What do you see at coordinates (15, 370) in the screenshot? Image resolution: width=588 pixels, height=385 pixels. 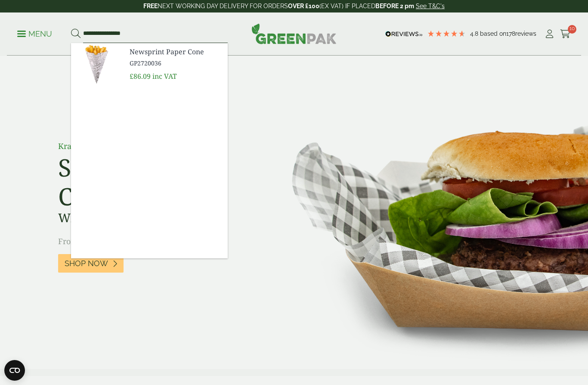 I see `button: Open CMP widget` at bounding box center [15, 370].